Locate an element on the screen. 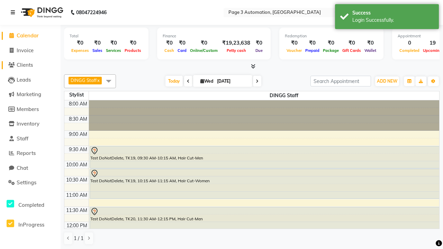 The image size is (443, 249). span: Invoice is located at coordinates (25, 50).